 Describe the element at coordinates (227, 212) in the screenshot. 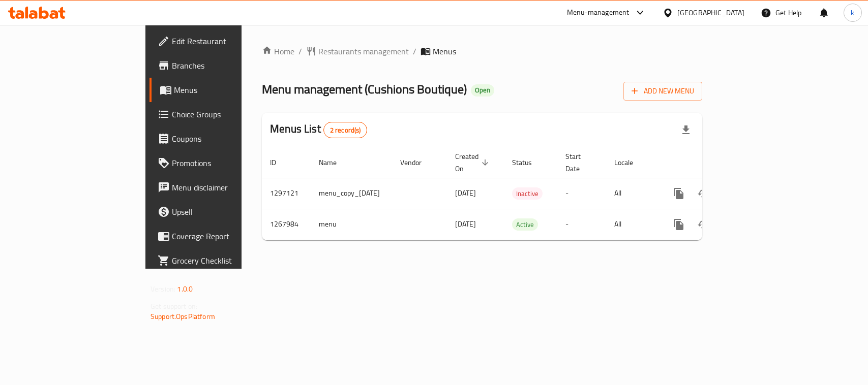

I see `span: Upsell` at that location.